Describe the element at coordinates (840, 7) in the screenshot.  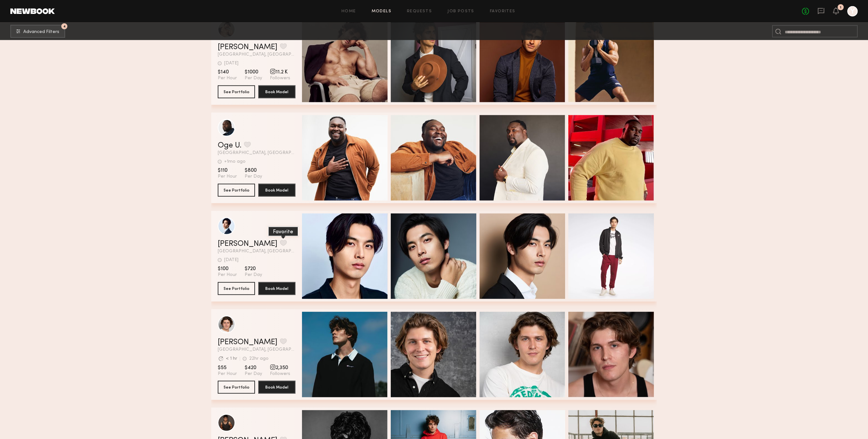
I see `div: 1` at that location.